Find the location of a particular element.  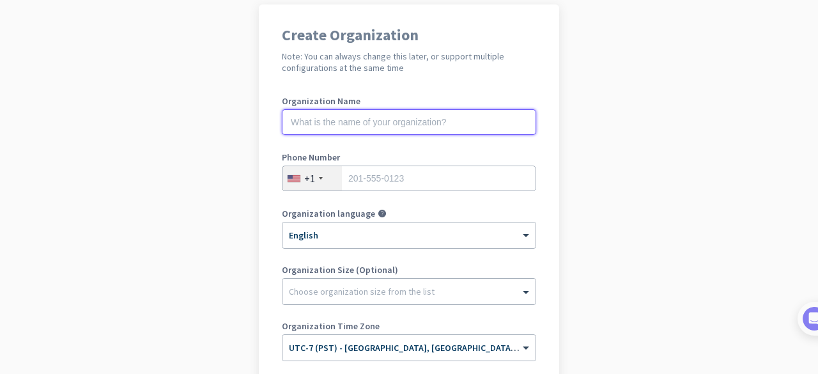

input: 201-555-0123 is located at coordinates (409, 178).